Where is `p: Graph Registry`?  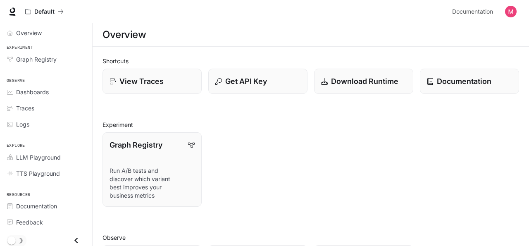
p: Graph Registry is located at coordinates (136, 145).